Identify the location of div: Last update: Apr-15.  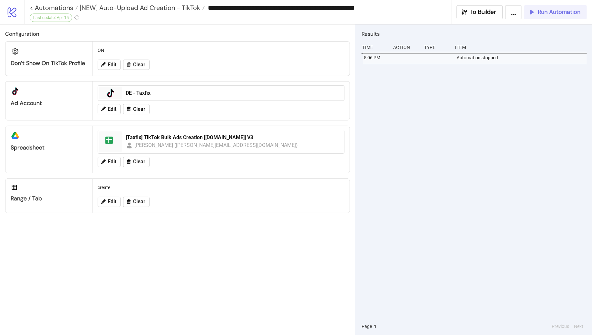
(51, 18).